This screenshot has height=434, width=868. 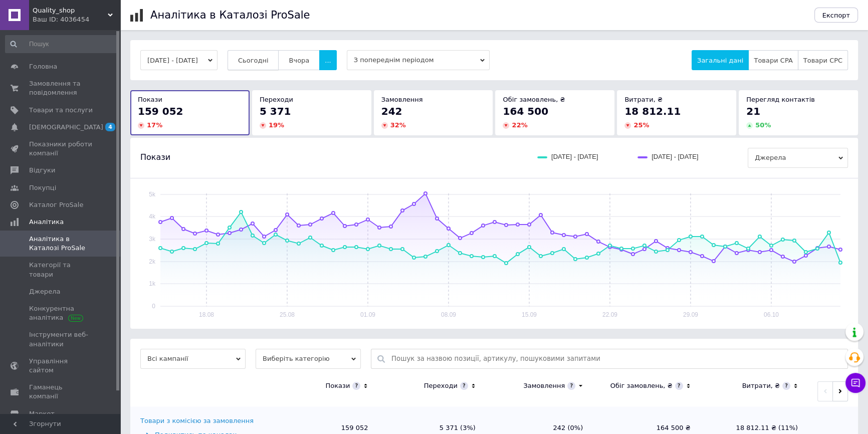 What do you see at coordinates (641, 125) in the screenshot?
I see `span: 25 %` at bounding box center [641, 125].